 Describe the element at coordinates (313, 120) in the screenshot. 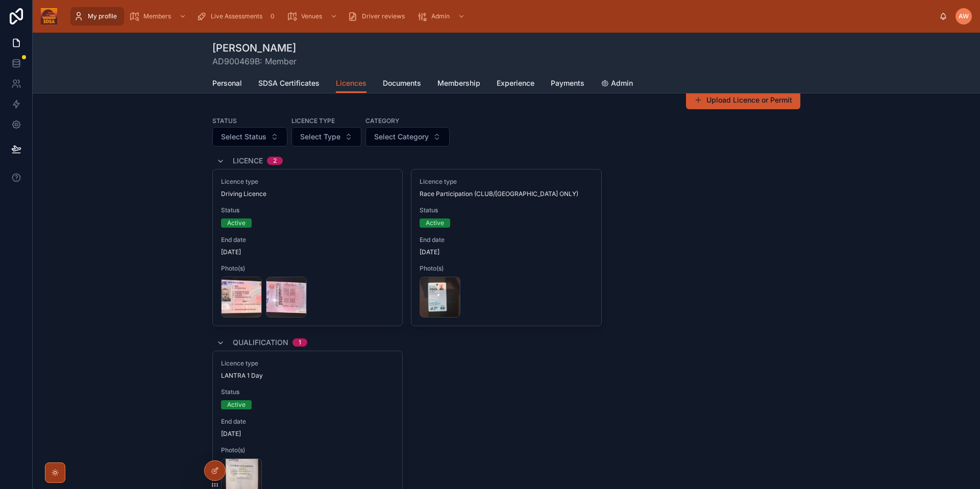

I see `label: Licence type` at that location.